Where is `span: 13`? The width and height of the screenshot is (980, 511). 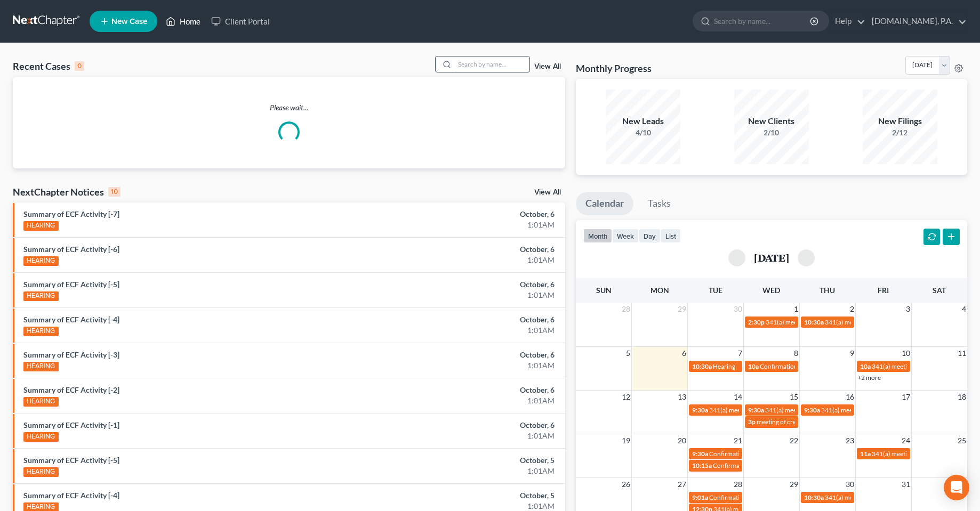 span: 13 is located at coordinates (682, 397).